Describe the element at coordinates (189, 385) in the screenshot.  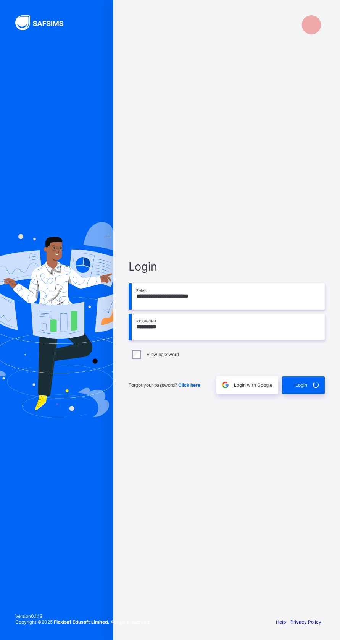
I see `a: Click here` at that location.